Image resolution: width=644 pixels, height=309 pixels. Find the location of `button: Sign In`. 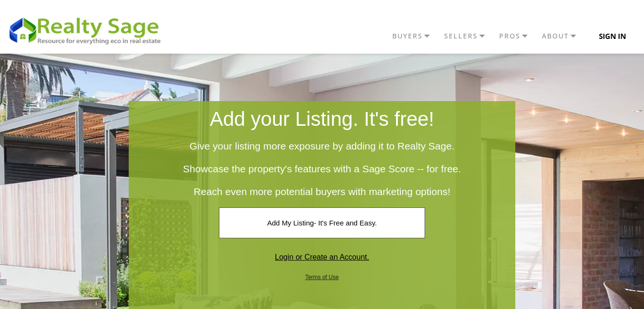

button: Sign In is located at coordinates (612, 36).